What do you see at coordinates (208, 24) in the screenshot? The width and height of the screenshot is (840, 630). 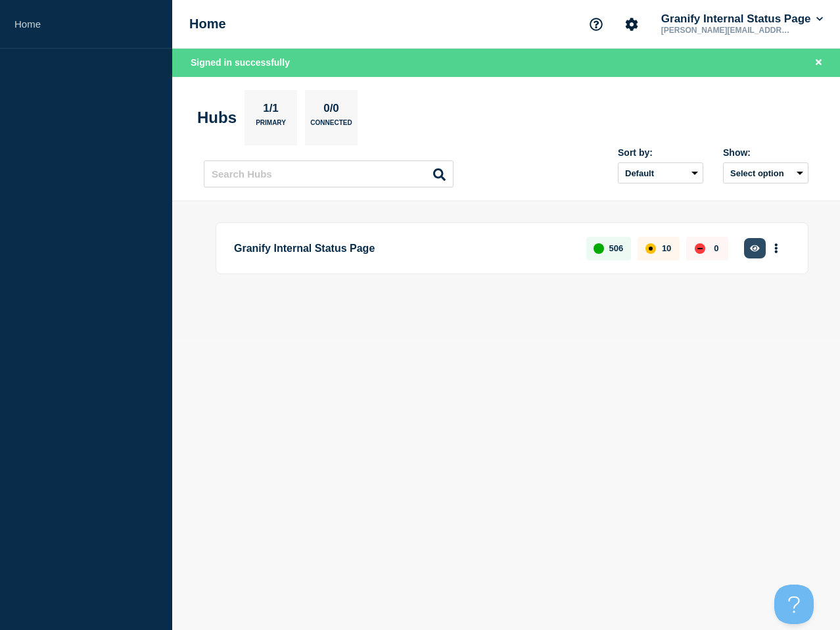 I see `h1: Home` at bounding box center [208, 24].